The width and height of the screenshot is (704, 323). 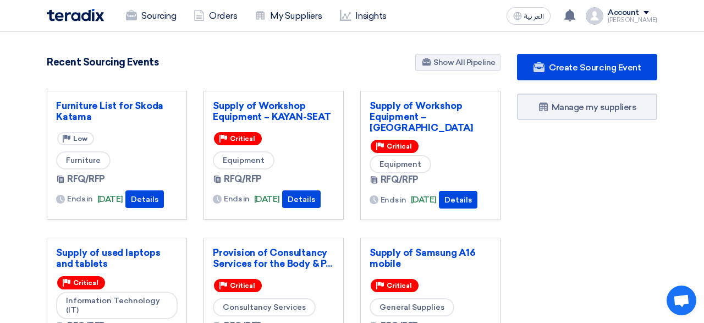 I want to click on a: Furniture List for Skoda Katama, so click(x=117, y=111).